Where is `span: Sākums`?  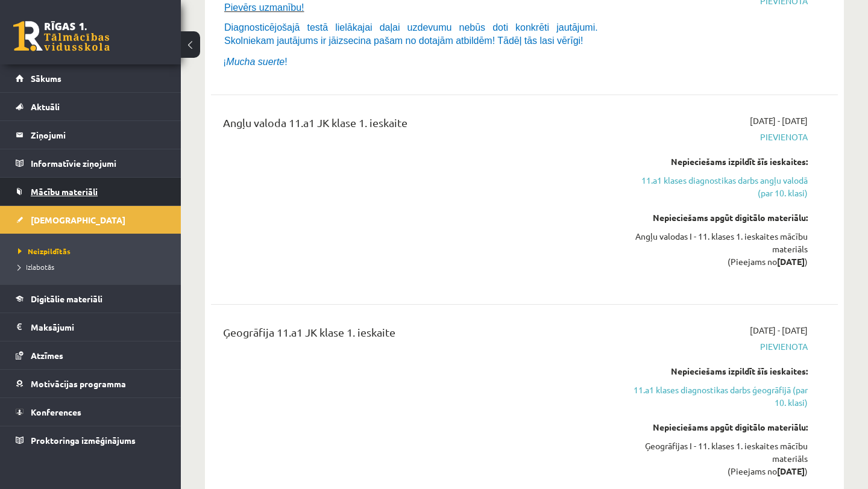
span: Sākums is located at coordinates (46, 78).